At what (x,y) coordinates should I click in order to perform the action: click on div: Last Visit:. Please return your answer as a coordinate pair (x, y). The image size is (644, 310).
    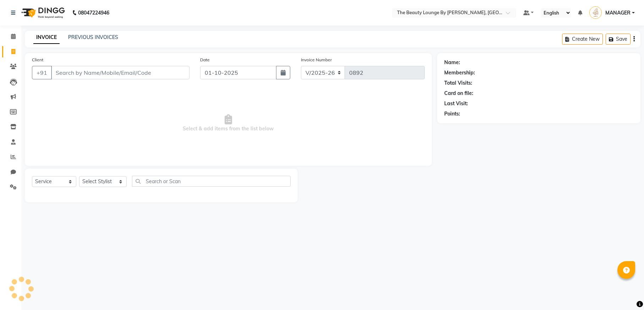
    Looking at the image, I should click on (456, 104).